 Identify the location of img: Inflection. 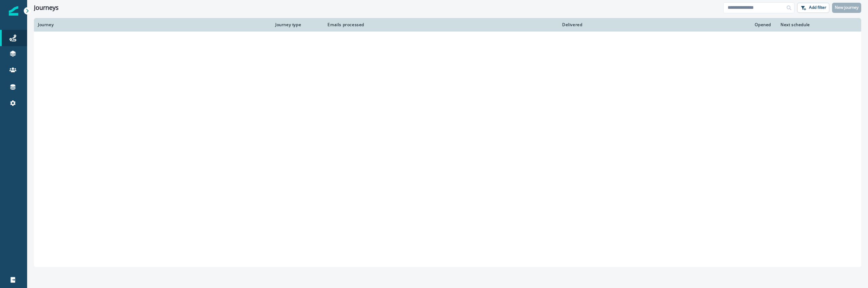
(13, 11).